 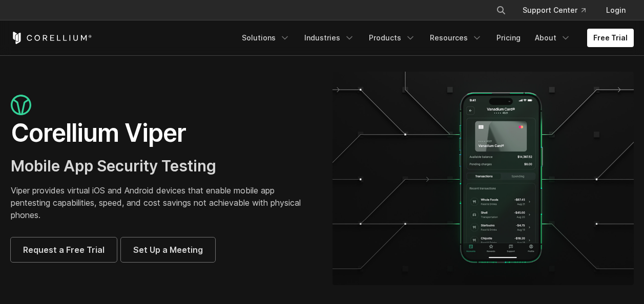 What do you see at coordinates (64, 250) in the screenshot?
I see `a: Request a Free Trial` at bounding box center [64, 250].